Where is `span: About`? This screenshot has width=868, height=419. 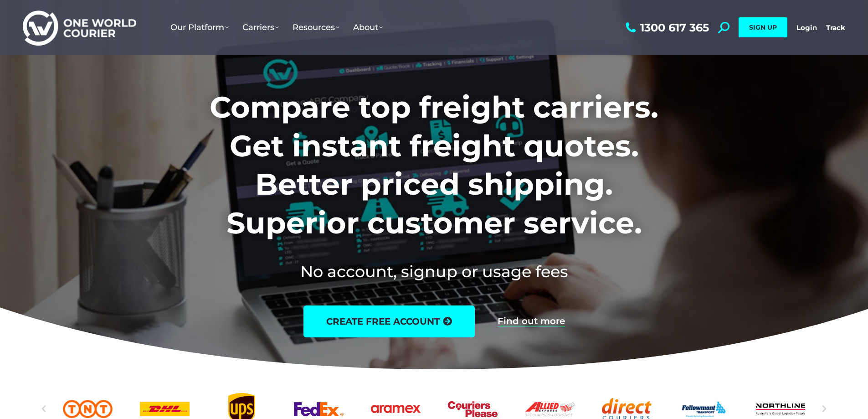 span: About is located at coordinates (368, 27).